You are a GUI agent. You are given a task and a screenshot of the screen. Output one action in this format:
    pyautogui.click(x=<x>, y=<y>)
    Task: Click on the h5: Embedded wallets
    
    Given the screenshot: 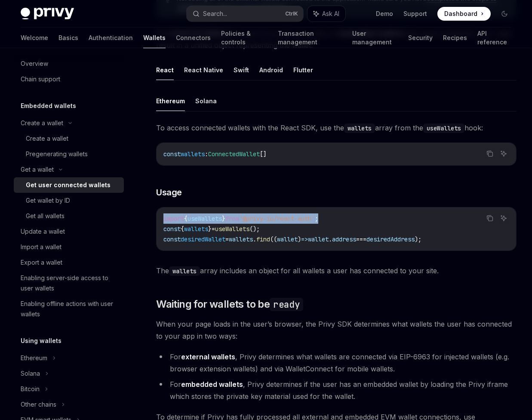 What is the action you would take?
    pyautogui.click(x=48, y=106)
    